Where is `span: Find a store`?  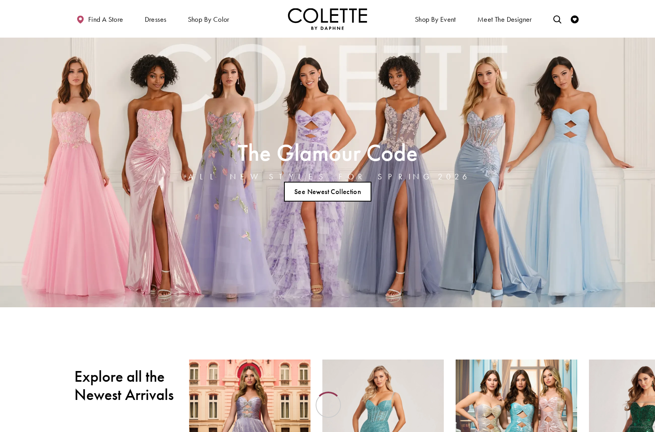 span: Find a store is located at coordinates (106, 19).